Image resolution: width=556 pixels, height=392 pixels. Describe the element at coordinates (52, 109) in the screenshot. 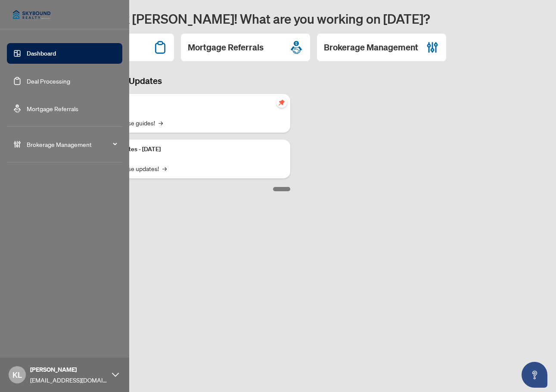

I see `a: Mortgage Referrals` at that location.